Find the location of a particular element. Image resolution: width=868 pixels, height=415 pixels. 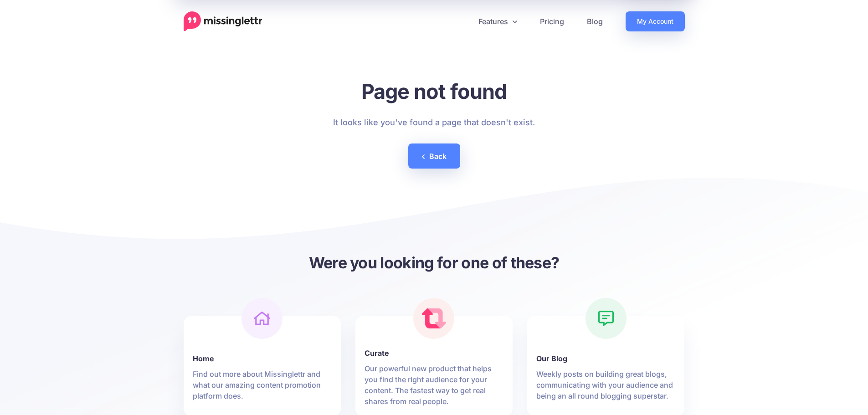

p: Our powerful new product that helps you find the right audience for your content. The fastest way... is located at coordinates (434, 384).